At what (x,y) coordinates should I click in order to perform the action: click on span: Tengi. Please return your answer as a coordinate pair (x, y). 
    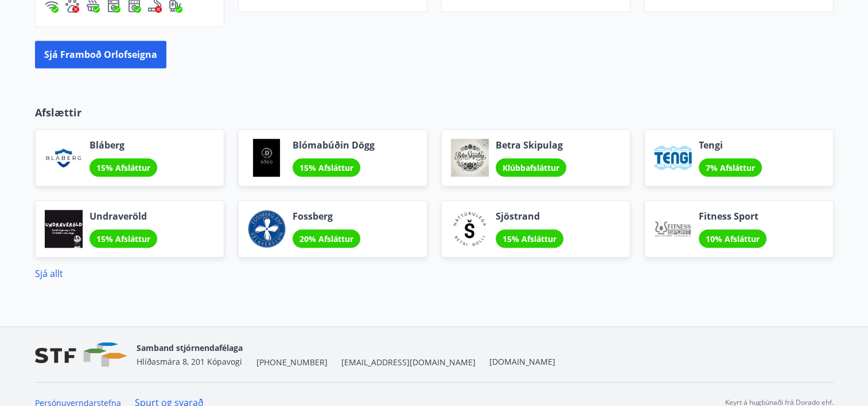
    Looking at the image, I should click on (730, 145).